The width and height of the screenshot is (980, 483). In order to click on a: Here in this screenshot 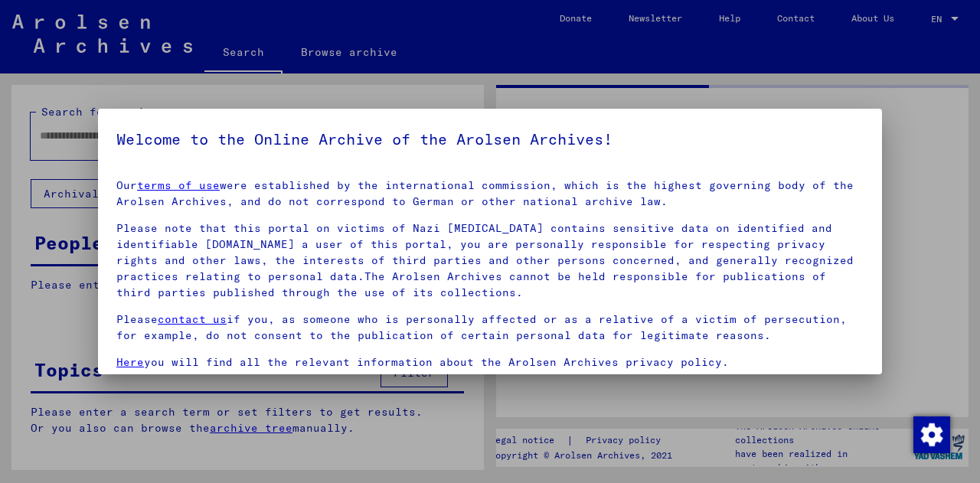, I will do `click(130, 362)`.